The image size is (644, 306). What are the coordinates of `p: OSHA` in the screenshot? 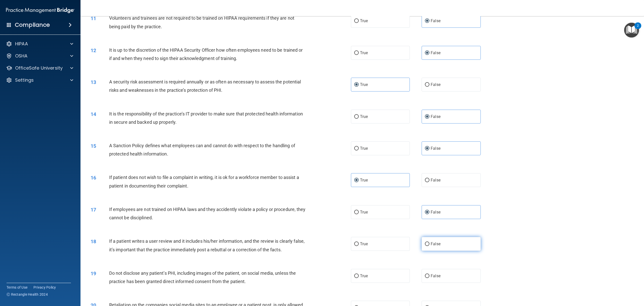 It's located at (21, 56).